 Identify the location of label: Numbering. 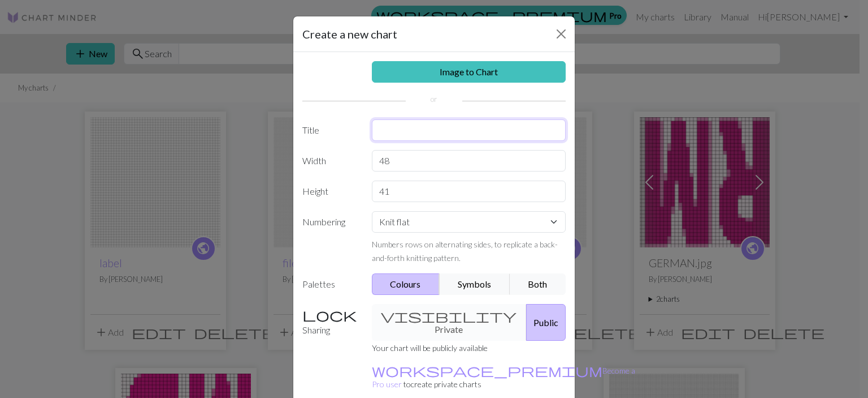
(330, 237).